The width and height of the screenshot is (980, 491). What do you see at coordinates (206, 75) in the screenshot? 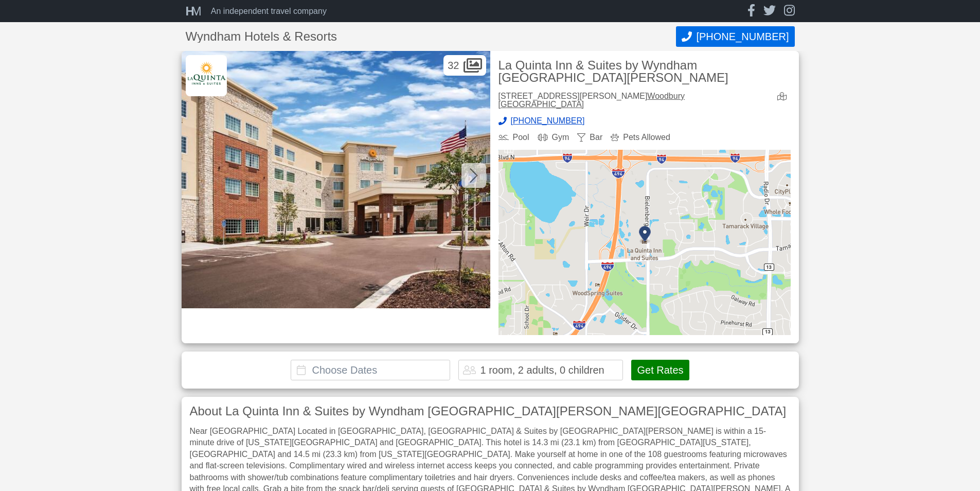
I see `img: Wyndham Hotels & Resorts` at bounding box center [206, 75].